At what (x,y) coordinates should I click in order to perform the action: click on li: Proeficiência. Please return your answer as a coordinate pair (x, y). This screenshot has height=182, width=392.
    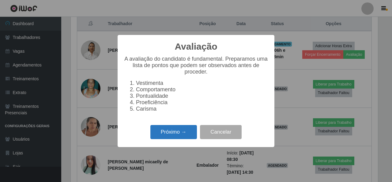
    Looking at the image, I should click on (202, 102).